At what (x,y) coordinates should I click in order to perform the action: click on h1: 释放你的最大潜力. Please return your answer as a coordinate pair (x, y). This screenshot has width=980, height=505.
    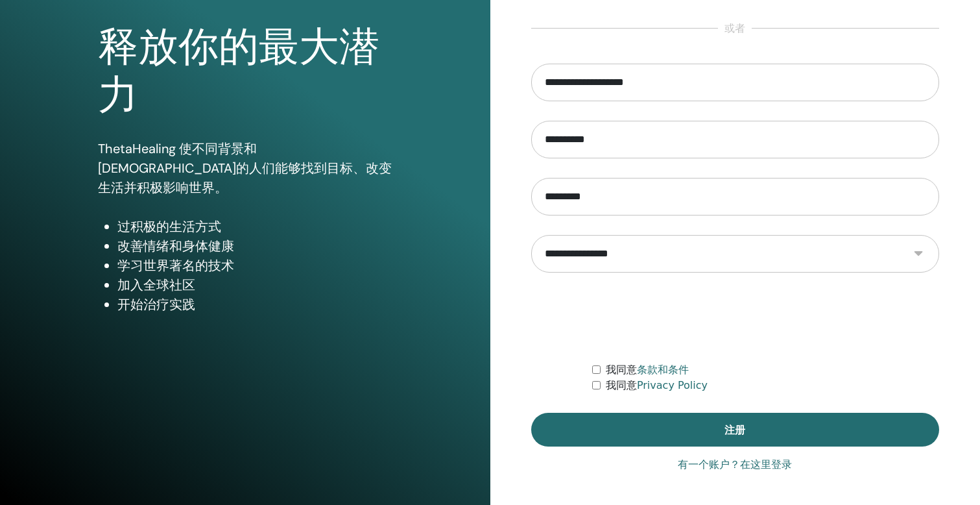
    Looking at the image, I should click on (245, 71).